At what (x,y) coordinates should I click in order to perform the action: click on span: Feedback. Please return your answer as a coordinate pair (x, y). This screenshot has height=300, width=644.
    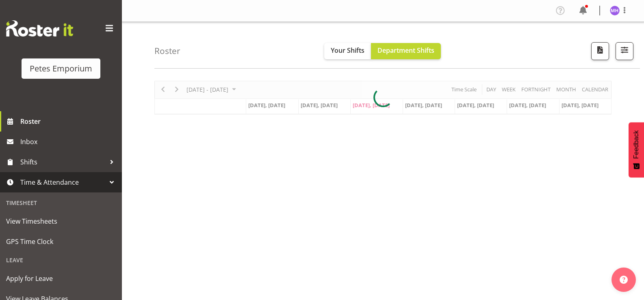
    Looking at the image, I should click on (637, 144).